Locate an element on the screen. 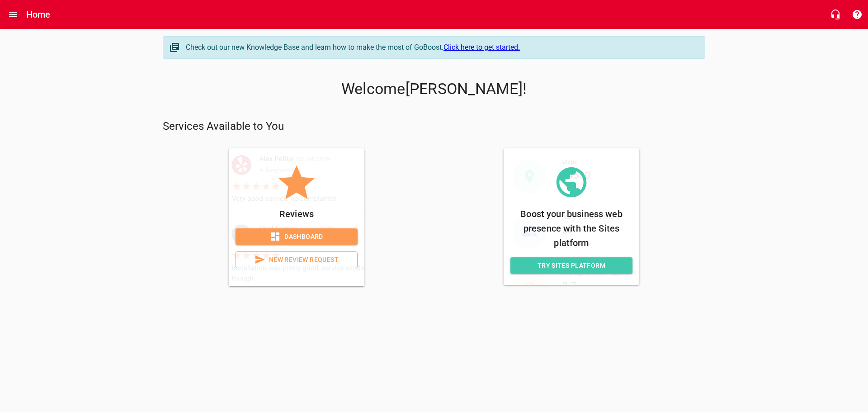 This screenshot has width=868, height=412. button: Open drawer is located at coordinates (13, 15).